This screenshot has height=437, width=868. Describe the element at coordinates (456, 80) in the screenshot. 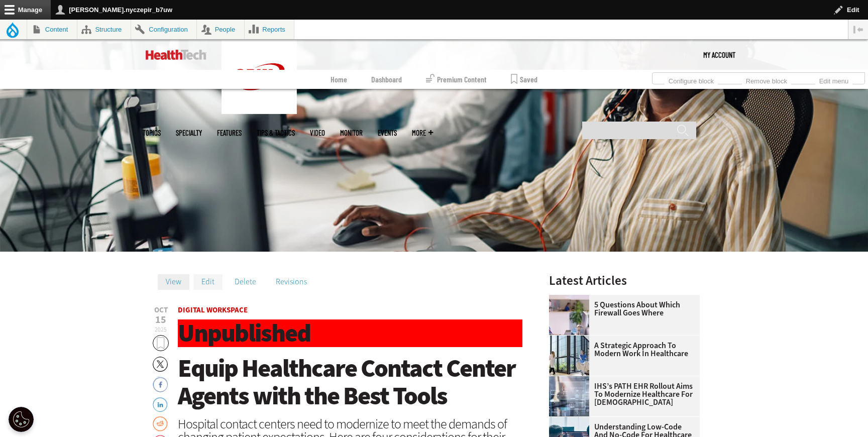

I see `a: Premium Content` at that location.